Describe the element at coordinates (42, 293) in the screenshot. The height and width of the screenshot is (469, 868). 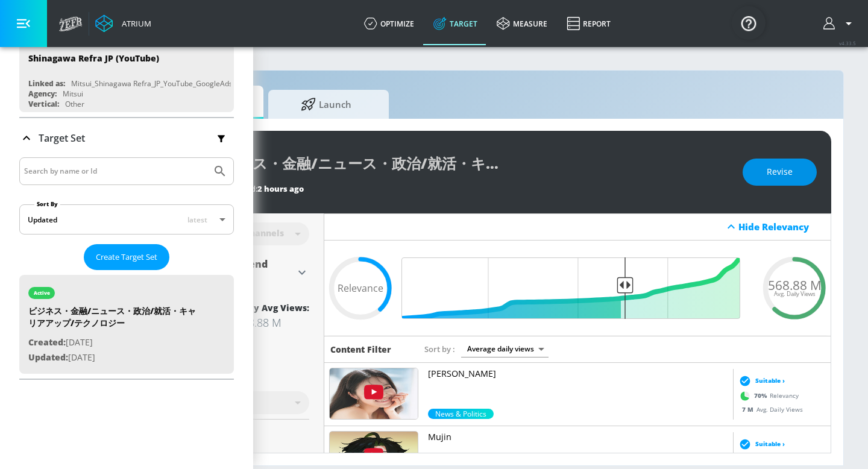
I see `div: active` at that location.